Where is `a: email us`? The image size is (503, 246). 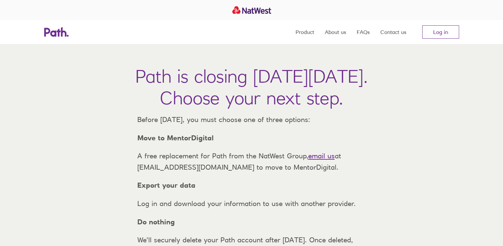 a: email us is located at coordinates (322, 155).